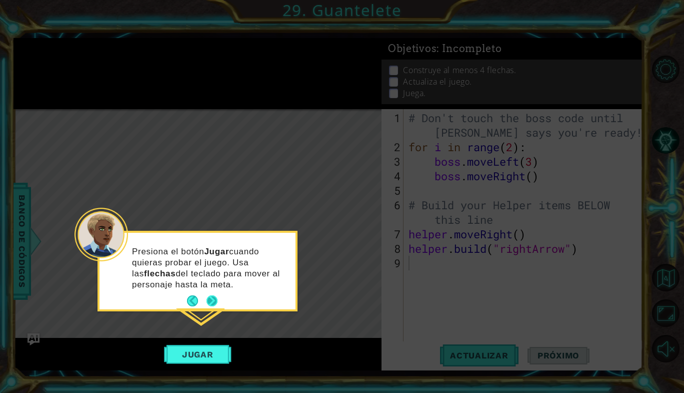  Describe the element at coordinates (212, 301) in the screenshot. I see `button: Next` at that location.